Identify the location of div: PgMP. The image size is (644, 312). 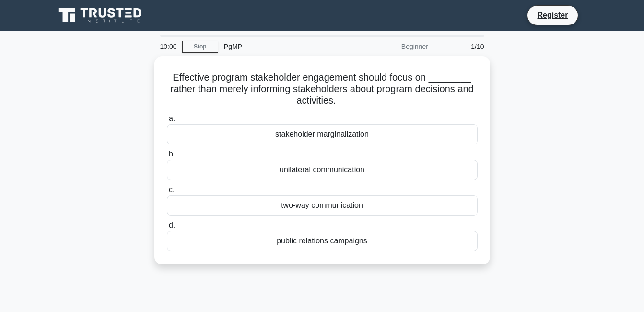
(283, 46).